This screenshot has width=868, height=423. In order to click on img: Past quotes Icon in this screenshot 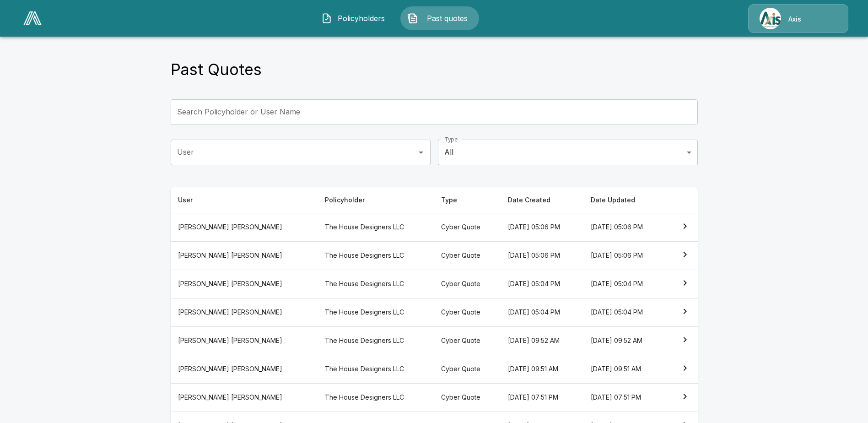, I will do `click(413, 18)`.